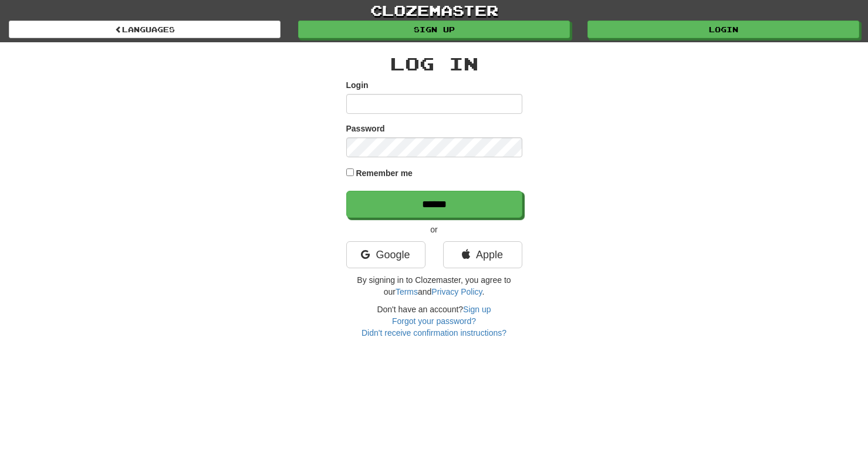 The image size is (868, 469). Describe the element at coordinates (384, 173) in the screenshot. I see `label: Remember me` at that location.